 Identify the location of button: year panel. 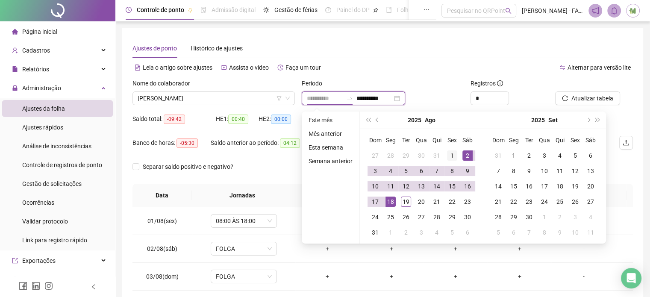
(538, 120).